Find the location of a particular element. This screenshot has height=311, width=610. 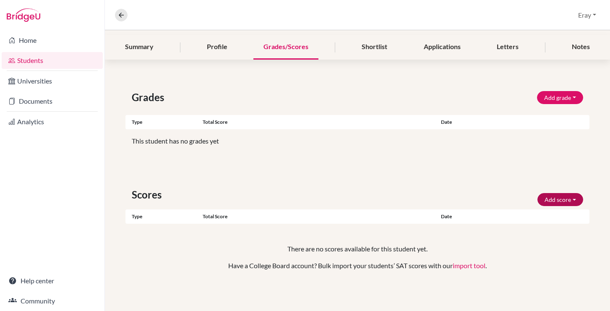

img: Bridge-U is located at coordinates (23, 15).